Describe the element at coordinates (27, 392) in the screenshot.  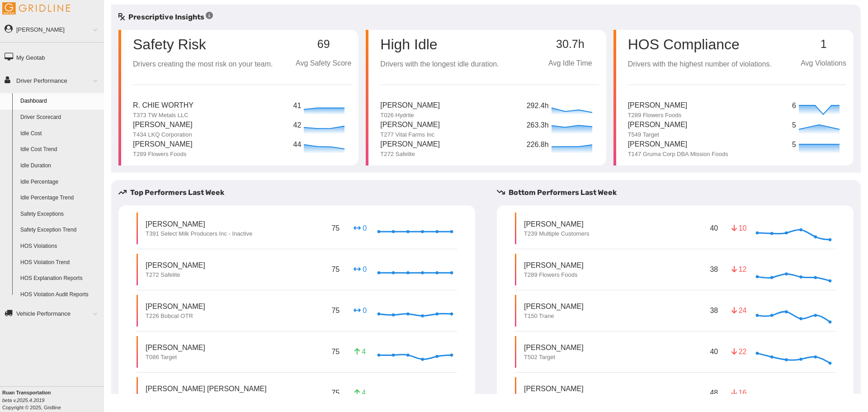
I see `b: Ruan Transportation` at that location.